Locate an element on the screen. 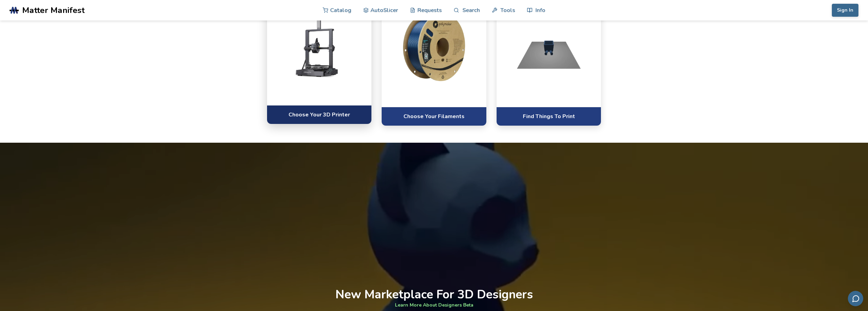 The image size is (868, 311). a: Choose Your 3D Printer is located at coordinates (320, 115).